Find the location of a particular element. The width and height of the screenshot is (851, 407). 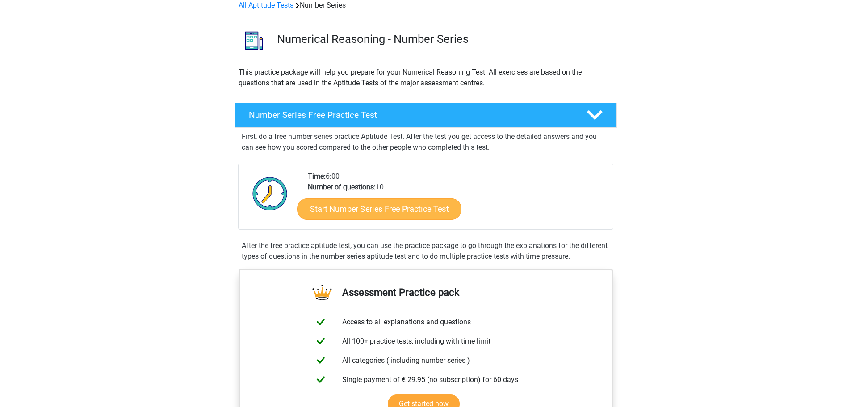

p: This practice package will help you prepare for your Numerical Reasoning Test. All exercises are ... is located at coordinates (426, 78).